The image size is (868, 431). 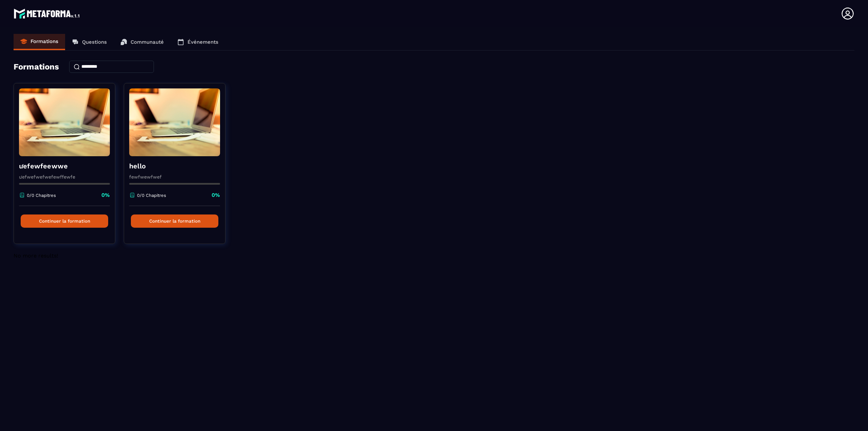 What do you see at coordinates (202, 42) in the screenshot?
I see `p: Événements` at bounding box center [202, 42].